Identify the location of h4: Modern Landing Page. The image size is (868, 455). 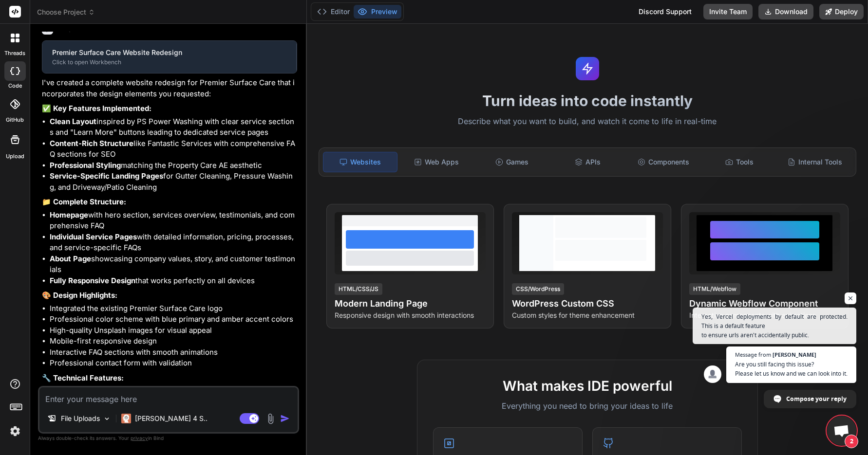
(410, 304).